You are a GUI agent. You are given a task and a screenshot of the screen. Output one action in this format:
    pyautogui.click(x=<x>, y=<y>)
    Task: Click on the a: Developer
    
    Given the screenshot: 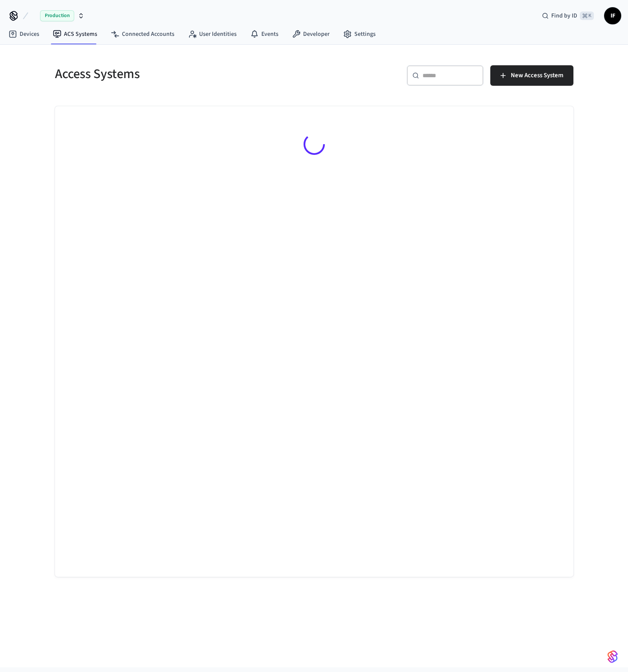 What is the action you would take?
    pyautogui.click(x=311, y=34)
    